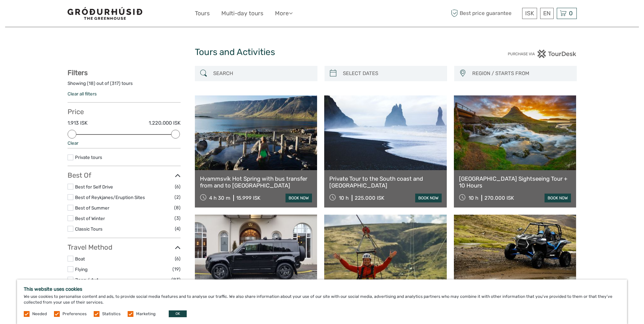 The height and width of the screenshot is (324, 644). What do you see at coordinates (178, 313) in the screenshot?
I see `button: OK` at bounding box center [178, 313].